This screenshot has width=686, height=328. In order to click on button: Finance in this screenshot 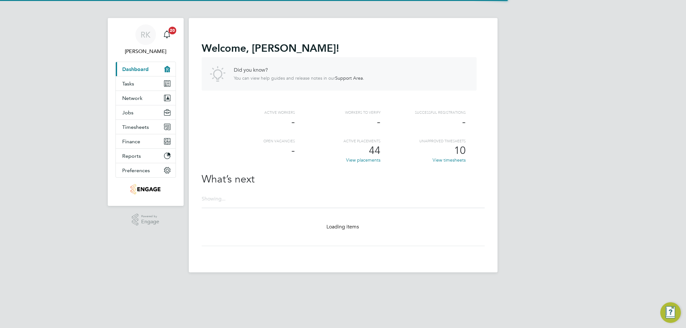, I will do `click(146, 141)`.